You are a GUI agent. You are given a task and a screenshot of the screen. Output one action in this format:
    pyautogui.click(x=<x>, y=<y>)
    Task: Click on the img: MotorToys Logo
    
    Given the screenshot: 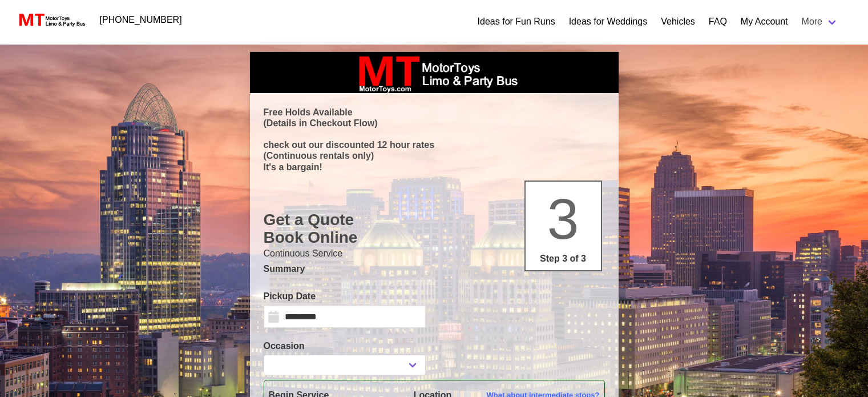 What is the action you would take?
    pyautogui.click(x=51, y=20)
    